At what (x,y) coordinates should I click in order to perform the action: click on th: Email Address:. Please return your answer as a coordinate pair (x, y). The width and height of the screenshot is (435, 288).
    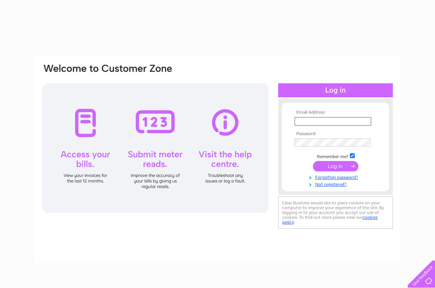
    Looking at the image, I should click on (336, 113).